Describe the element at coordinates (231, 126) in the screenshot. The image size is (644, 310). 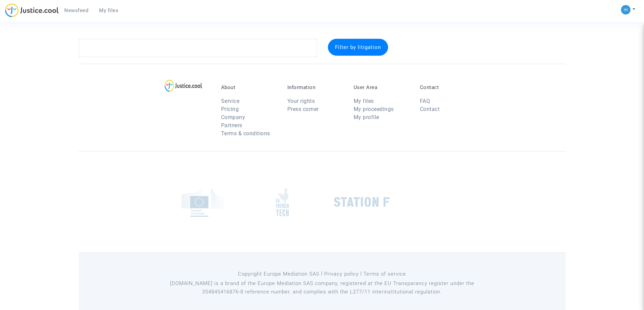
I see `a: Partners` at that location.